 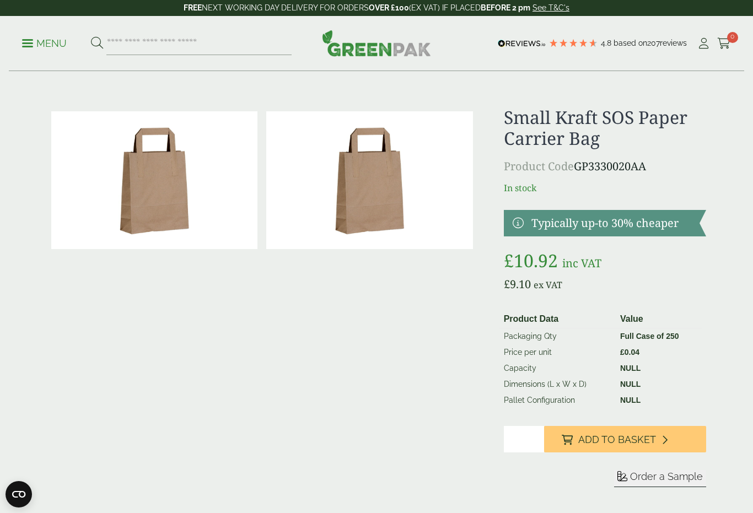 I want to click on bdi: 10.92, so click(x=530, y=260).